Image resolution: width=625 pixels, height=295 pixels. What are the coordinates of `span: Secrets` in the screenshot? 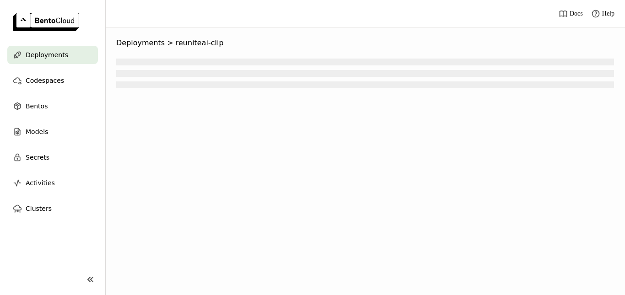 It's located at (37, 157).